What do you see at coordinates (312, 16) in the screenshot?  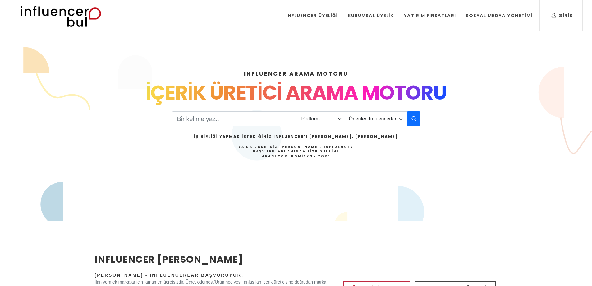 I see `div: Influencer Üyeliği` at bounding box center [312, 16].